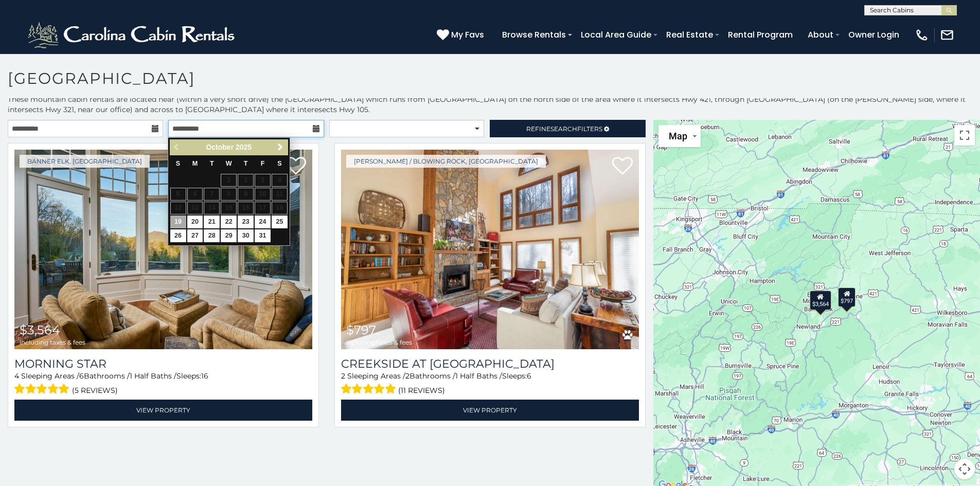  Describe the element at coordinates (361, 329) in the screenshot. I see `span: $797` at that location.